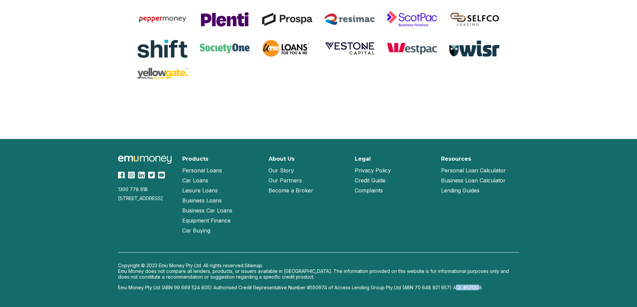 The image size is (637, 307). I want to click on a: Car Buying, so click(196, 231).